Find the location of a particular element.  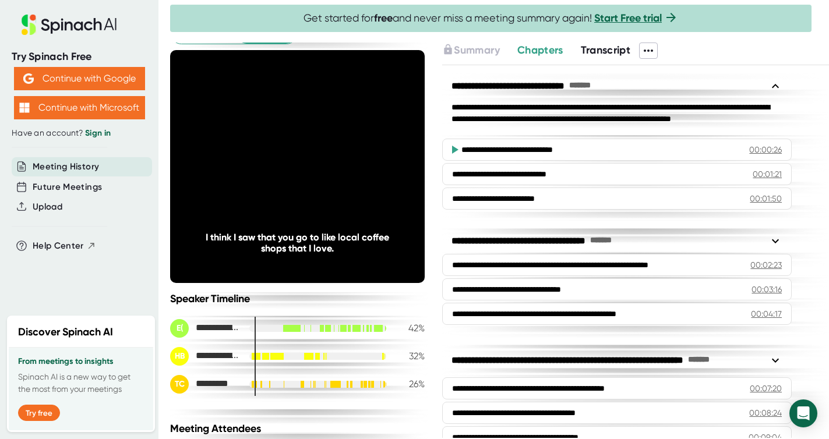

span: Transcript is located at coordinates (606, 50).